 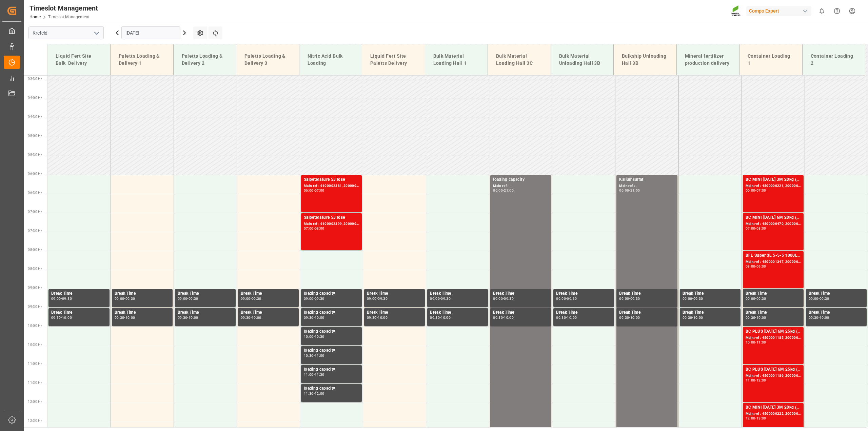 What do you see at coordinates (773, 414) in the screenshot?
I see `div: Main ref : 4500000222, 2000000024` at bounding box center [773, 414].